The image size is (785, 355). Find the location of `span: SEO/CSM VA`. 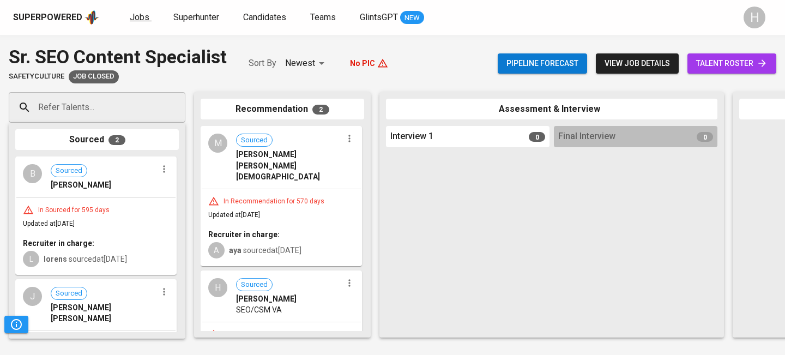

span: SEO/CSM VA is located at coordinates (259, 309).